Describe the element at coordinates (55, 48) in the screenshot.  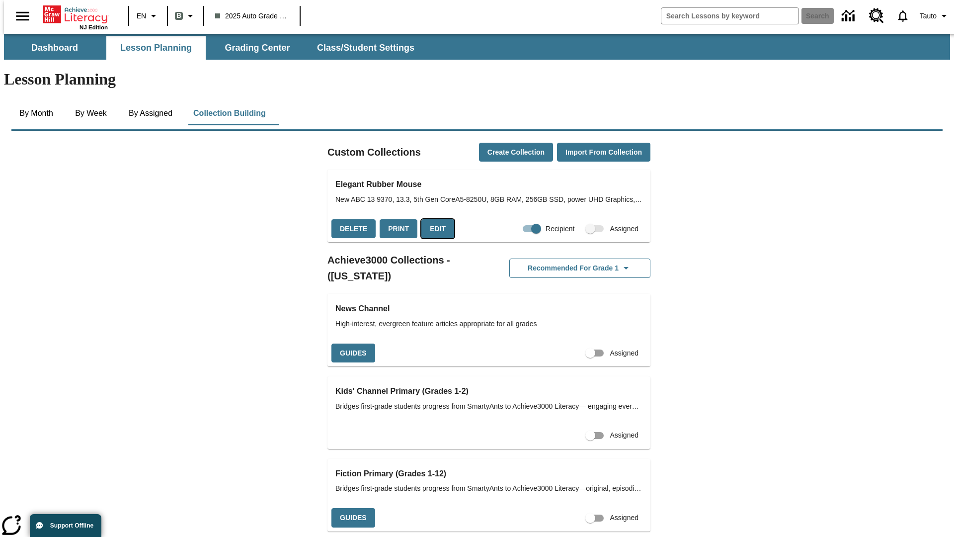
I see `button: Dashboard` at that location.